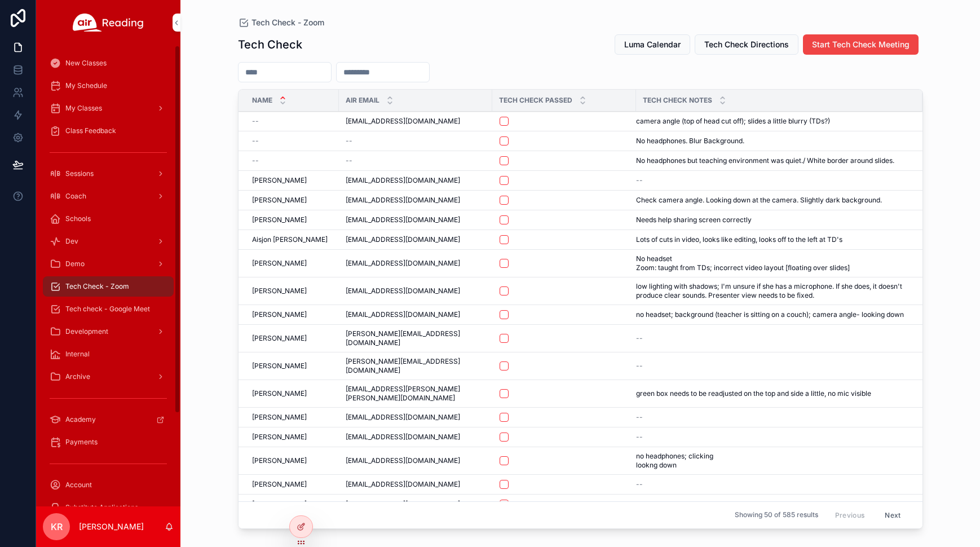 Image resolution: width=980 pixels, height=547 pixels. What do you see at coordinates (653, 44) in the screenshot?
I see `button: Luma Calendar` at bounding box center [653, 44].